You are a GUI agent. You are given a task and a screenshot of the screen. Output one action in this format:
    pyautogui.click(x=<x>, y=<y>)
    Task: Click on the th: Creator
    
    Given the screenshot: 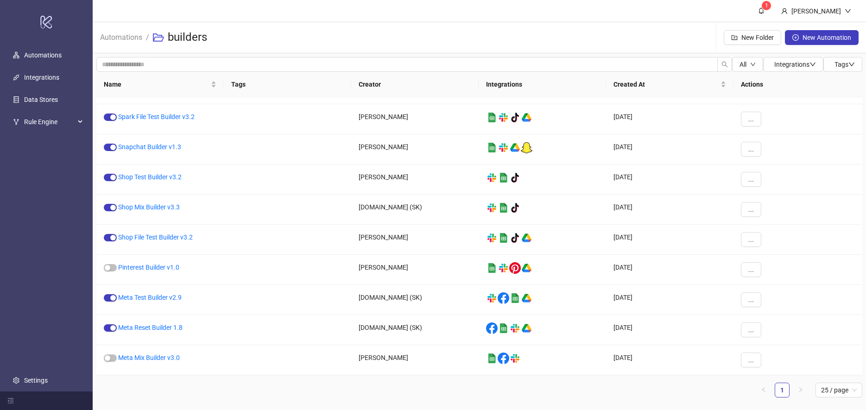 What is the action you would take?
    pyautogui.click(x=415, y=84)
    